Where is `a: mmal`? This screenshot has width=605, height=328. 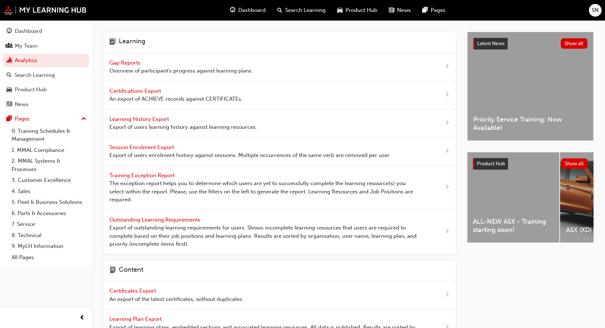
a: mmal is located at coordinates (45, 10).